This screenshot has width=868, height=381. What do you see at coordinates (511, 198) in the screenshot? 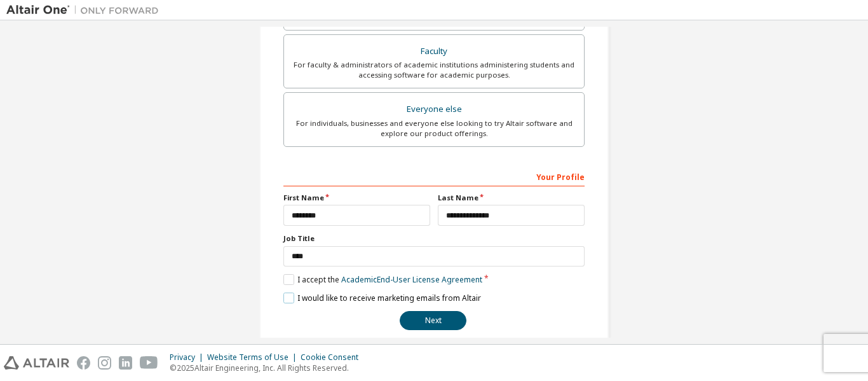
I see `label: Last Name` at bounding box center [511, 198].